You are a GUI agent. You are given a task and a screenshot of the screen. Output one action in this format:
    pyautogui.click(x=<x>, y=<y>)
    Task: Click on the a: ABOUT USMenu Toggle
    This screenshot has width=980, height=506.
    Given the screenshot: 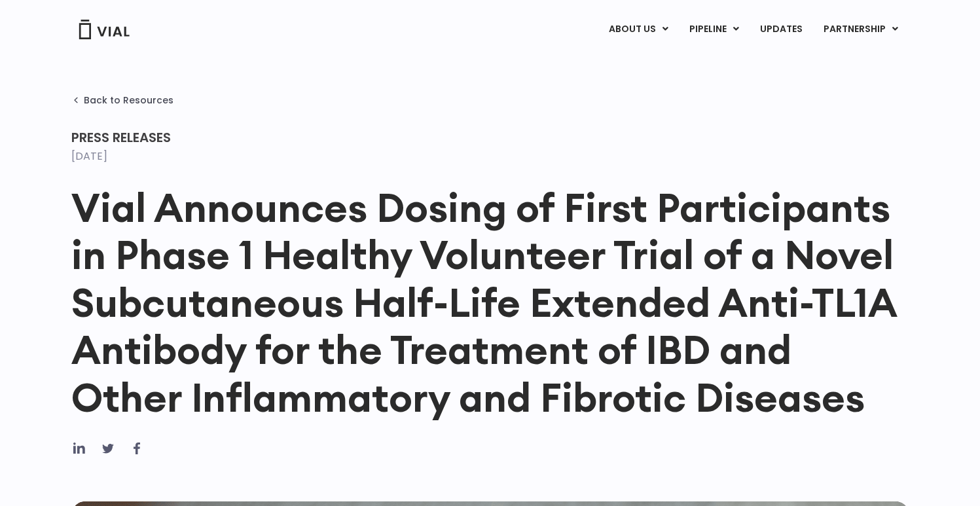 What is the action you would take?
    pyautogui.click(x=638, y=30)
    